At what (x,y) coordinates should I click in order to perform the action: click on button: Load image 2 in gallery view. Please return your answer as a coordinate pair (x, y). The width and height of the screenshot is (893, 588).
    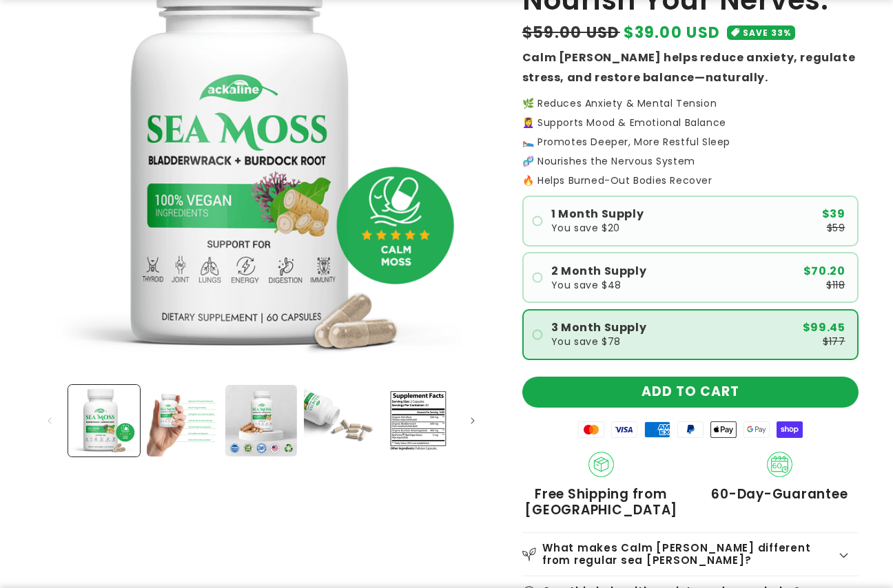
    Looking at the image, I should click on (182, 420).